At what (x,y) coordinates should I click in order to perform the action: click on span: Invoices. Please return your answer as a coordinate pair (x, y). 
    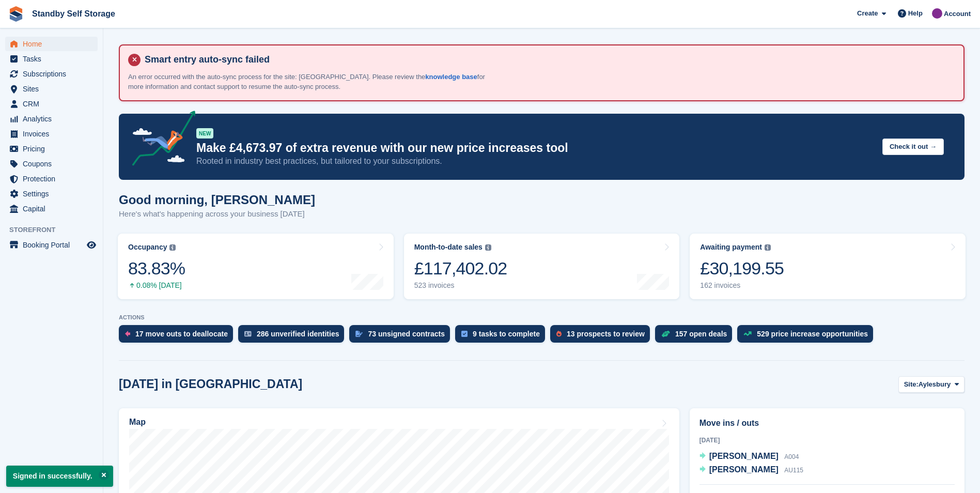
    Looking at the image, I should click on (54, 134).